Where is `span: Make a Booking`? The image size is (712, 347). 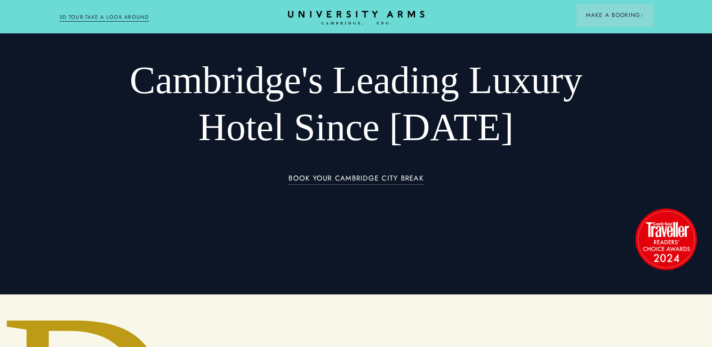
span: Make a Booking is located at coordinates (615, 15).